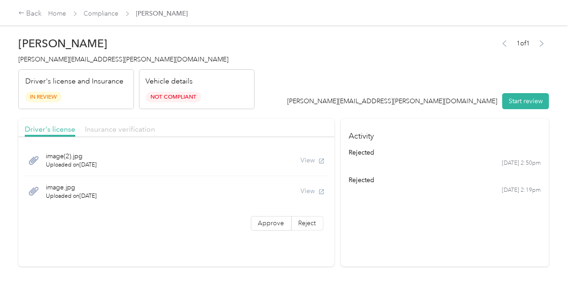  What do you see at coordinates (307, 223) in the screenshot?
I see `span: Reject` at bounding box center [307, 223].